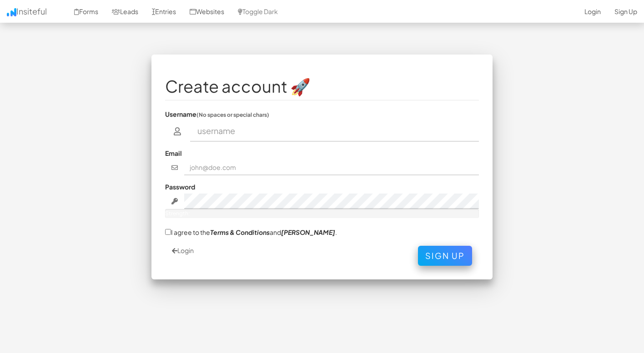 Image resolution: width=644 pixels, height=353 pixels. Describe the element at coordinates (332, 168) in the screenshot. I see `input: john@doe.com` at that location.